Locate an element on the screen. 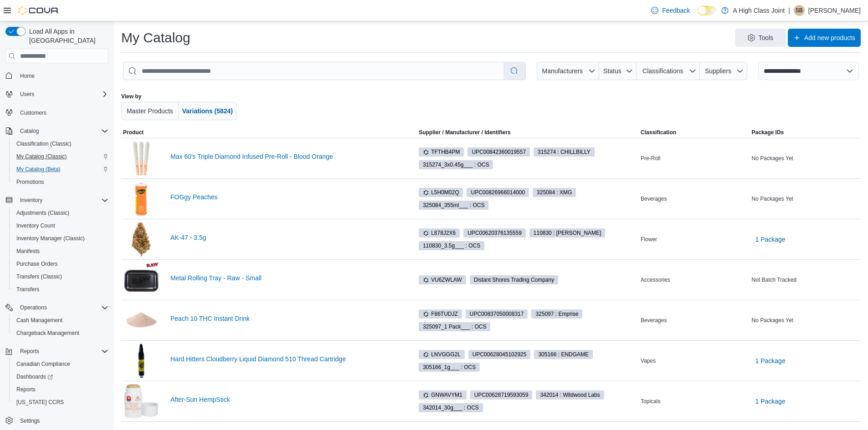  button: Tools is located at coordinates (760, 38).